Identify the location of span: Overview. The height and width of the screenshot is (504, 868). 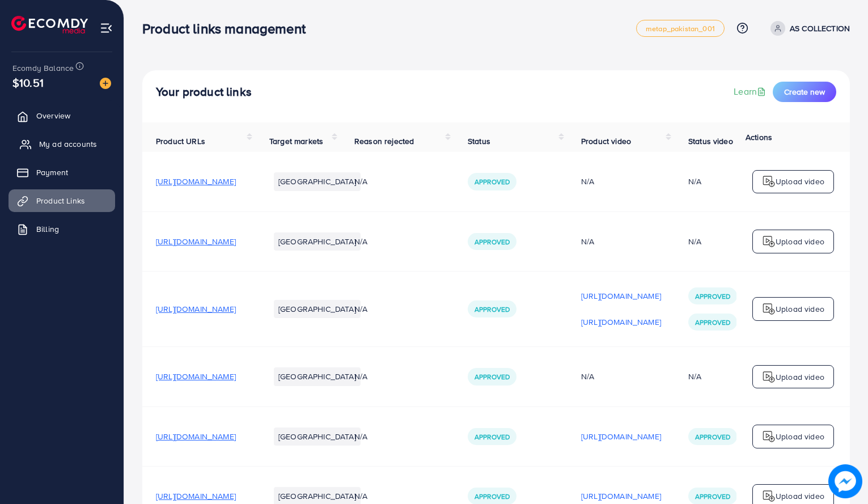
(53, 115).